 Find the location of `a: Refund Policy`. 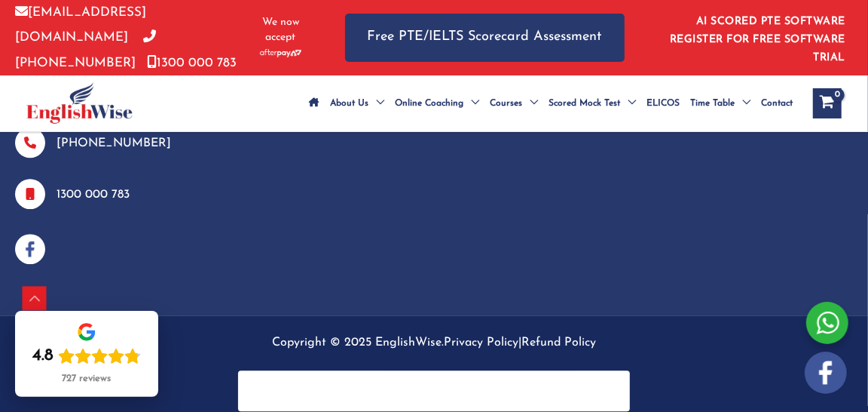

a: Refund Policy is located at coordinates (559, 343).